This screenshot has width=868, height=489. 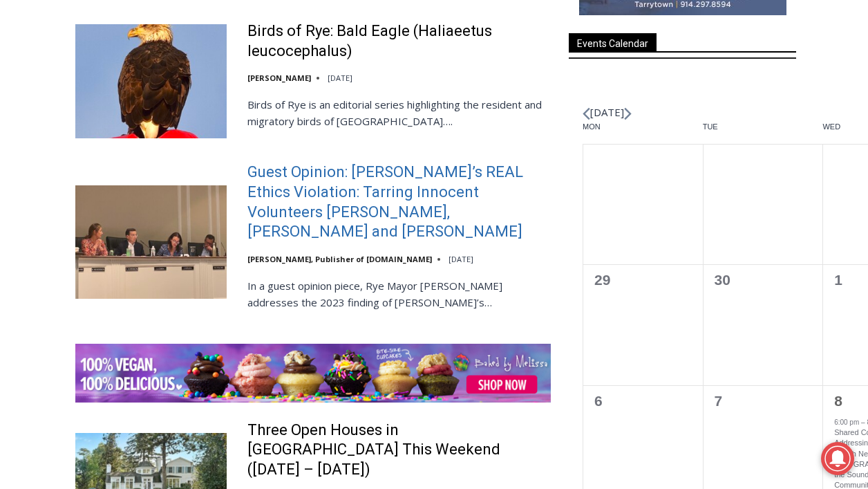 I want to click on div: Tuesday, so click(x=763, y=132).